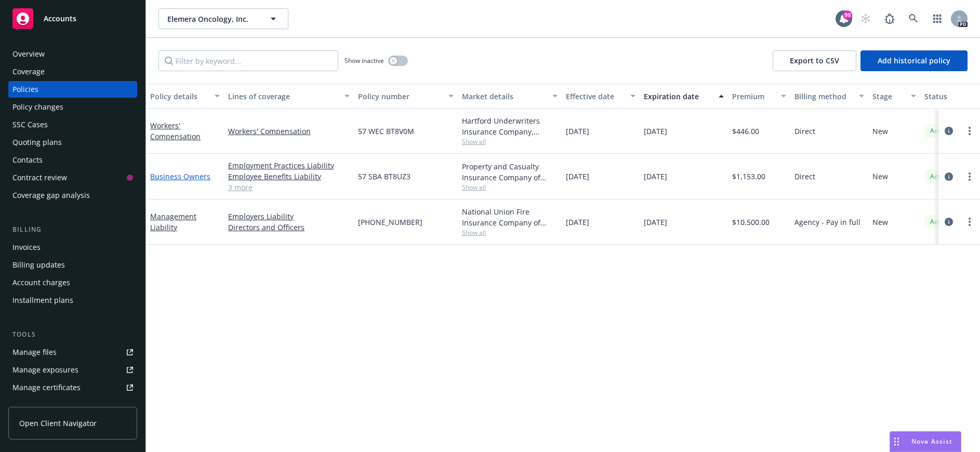 The width and height of the screenshot is (980, 452). Describe the element at coordinates (73, 90) in the screenshot. I see `a: Policies` at that location.